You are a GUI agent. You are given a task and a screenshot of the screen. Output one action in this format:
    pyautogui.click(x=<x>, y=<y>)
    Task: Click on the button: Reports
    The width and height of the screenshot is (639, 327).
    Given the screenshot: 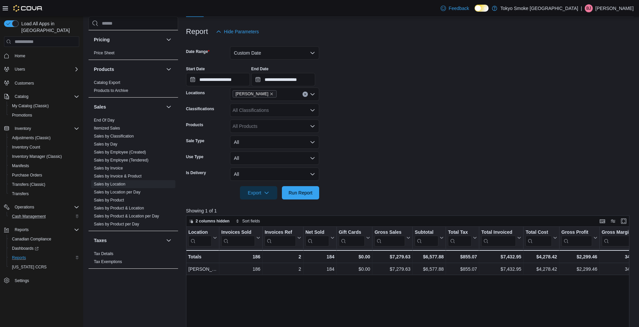 What is the action you would take?
    pyautogui.click(x=44, y=258)
    